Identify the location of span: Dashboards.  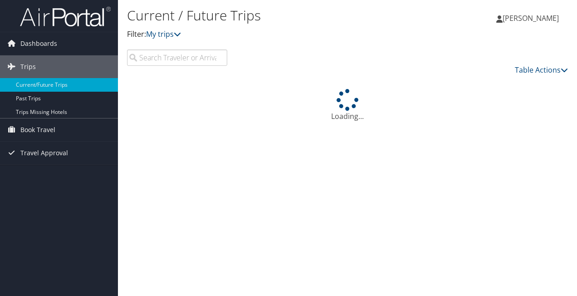
(39, 44).